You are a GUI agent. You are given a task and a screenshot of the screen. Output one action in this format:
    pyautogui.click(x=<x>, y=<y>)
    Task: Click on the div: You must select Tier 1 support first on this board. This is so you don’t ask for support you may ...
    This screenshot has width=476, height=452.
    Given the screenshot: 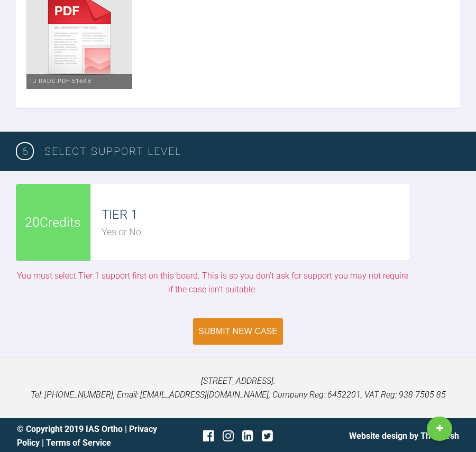 What is the action you would take?
    pyautogui.click(x=213, y=282)
    